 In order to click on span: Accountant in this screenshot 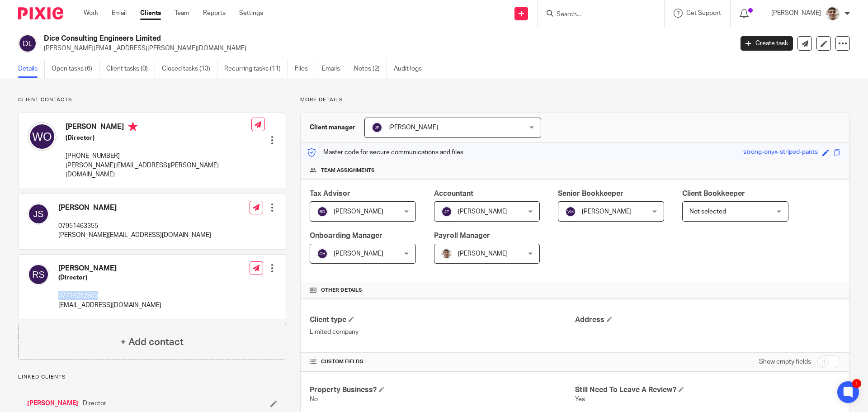, I will do `click(454, 193)`.